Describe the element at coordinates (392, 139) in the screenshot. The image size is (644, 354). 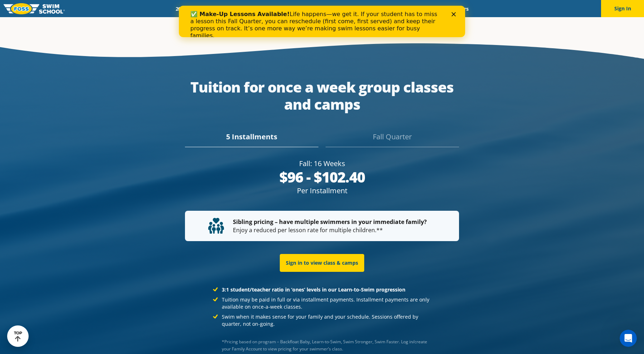
I see `div: Fall Quarter` at that location.